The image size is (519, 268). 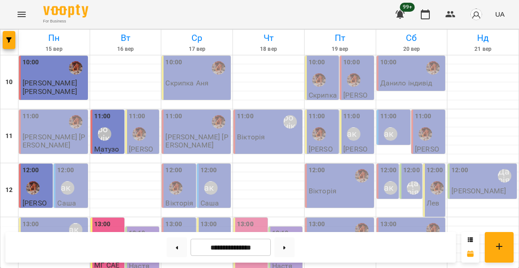 I want to click on img: avatar_s.png, so click(x=476, y=14).